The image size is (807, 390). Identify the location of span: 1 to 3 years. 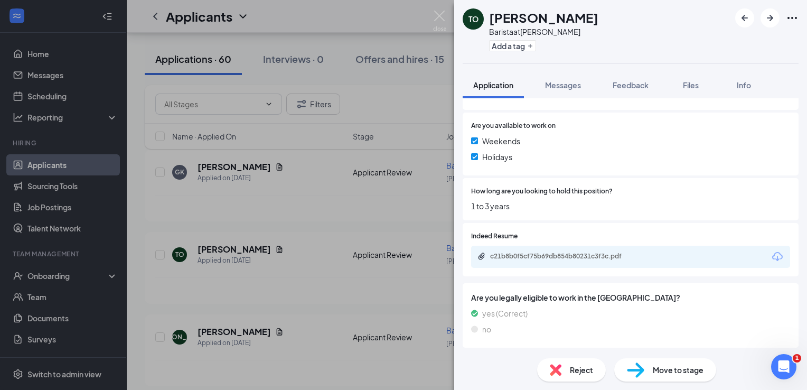
(631, 206).